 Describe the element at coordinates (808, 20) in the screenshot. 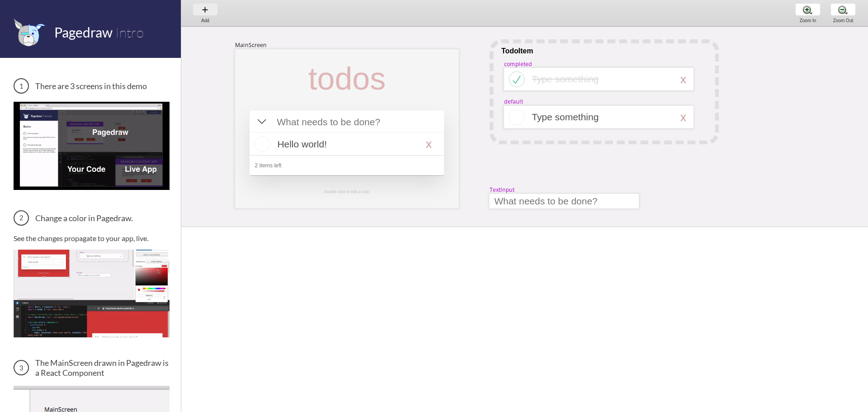

I see `div: Zoom In` at that location.